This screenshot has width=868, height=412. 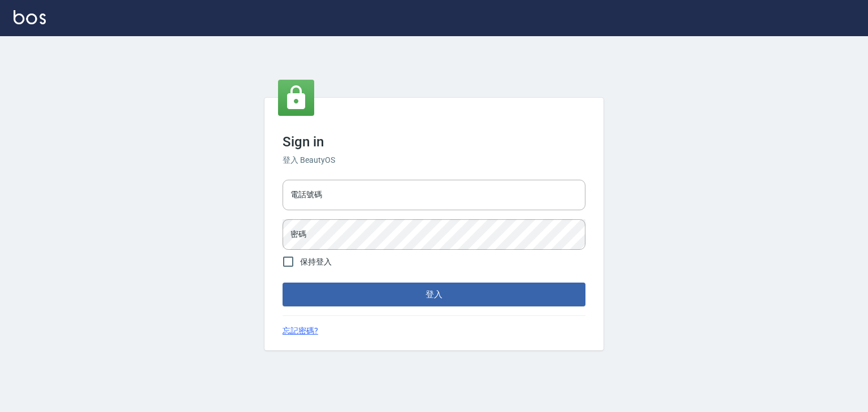 What do you see at coordinates (434, 142) in the screenshot?
I see `h3: Sign in` at bounding box center [434, 142].